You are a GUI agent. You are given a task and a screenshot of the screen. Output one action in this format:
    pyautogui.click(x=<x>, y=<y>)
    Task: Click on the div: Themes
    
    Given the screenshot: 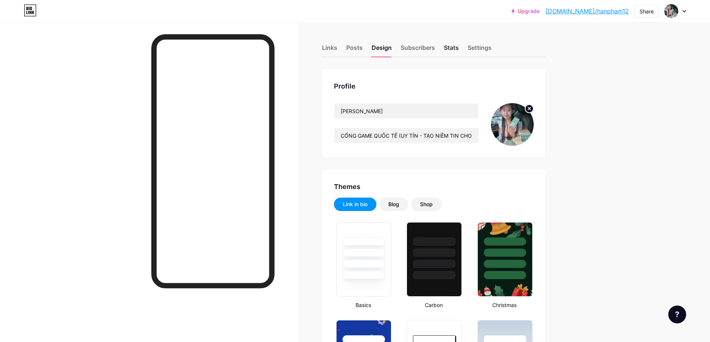 What is the action you would take?
    pyautogui.click(x=434, y=187)
    